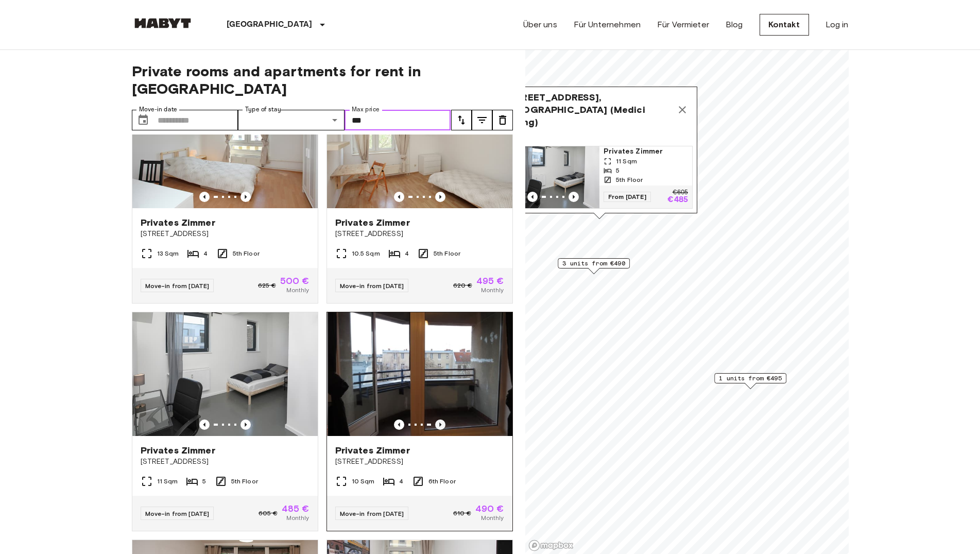 The width and height of the screenshot is (980, 554). I want to click on span: 10.5 Sqm, so click(366, 254).